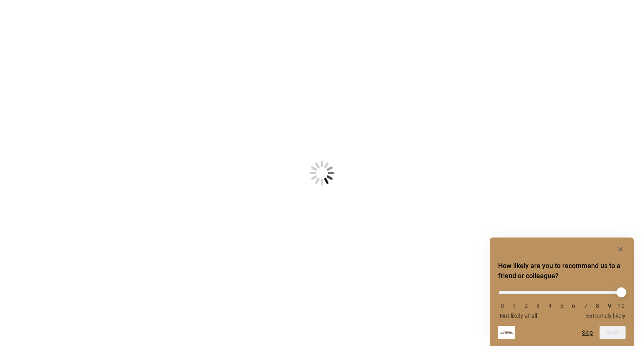 This screenshot has width=644, height=346. What do you see at coordinates (621, 306) in the screenshot?
I see `li: 10` at bounding box center [621, 306].